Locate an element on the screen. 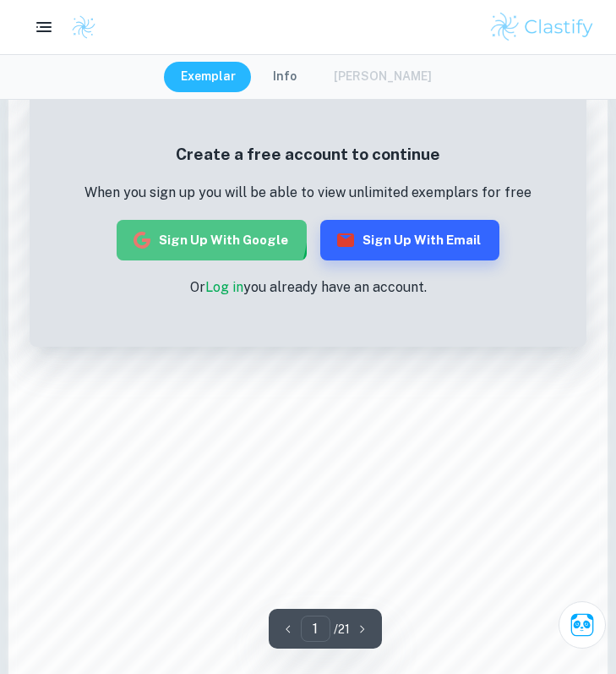 Image resolution: width=616 pixels, height=674 pixels. a: Sign up with Email is located at coordinates (410, 240).